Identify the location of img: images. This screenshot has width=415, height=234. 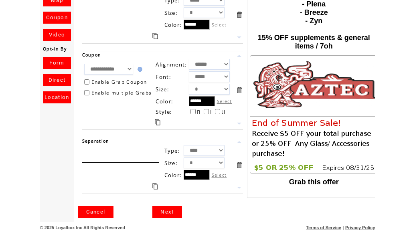
(314, 114).